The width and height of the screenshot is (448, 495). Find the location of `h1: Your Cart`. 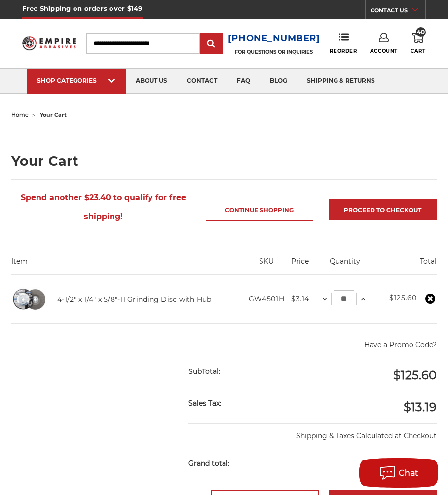

h1: Your Cart is located at coordinates (223, 161).